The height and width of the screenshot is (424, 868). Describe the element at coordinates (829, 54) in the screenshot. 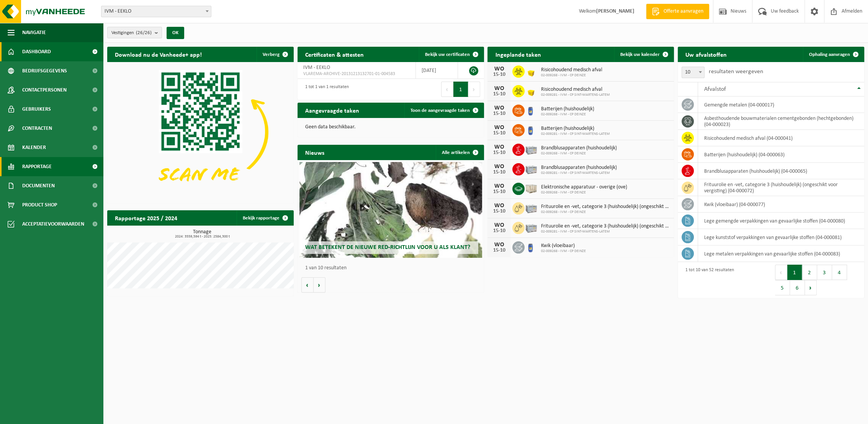

I see `span: Ophaling aanvragen` at that location.